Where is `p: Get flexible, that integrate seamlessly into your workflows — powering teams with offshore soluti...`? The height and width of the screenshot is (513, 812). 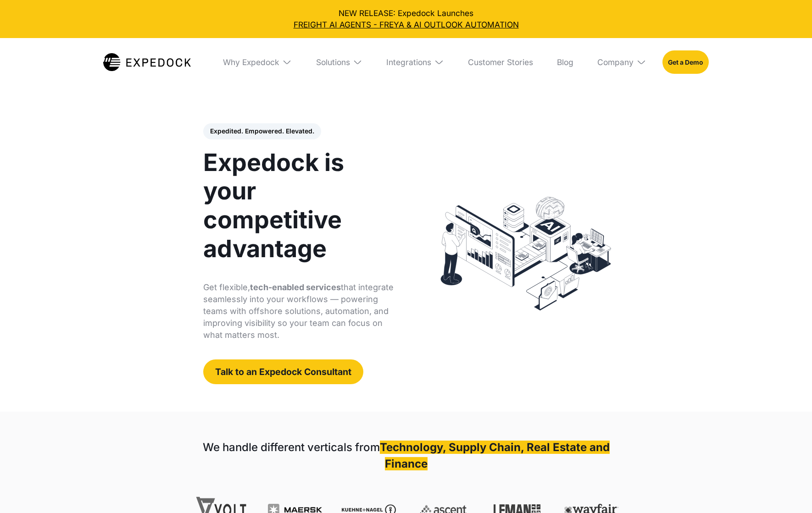 p: Get flexible, that integrate seamlessly into your workflows — powering teams with offshore soluti... is located at coordinates (300, 312).